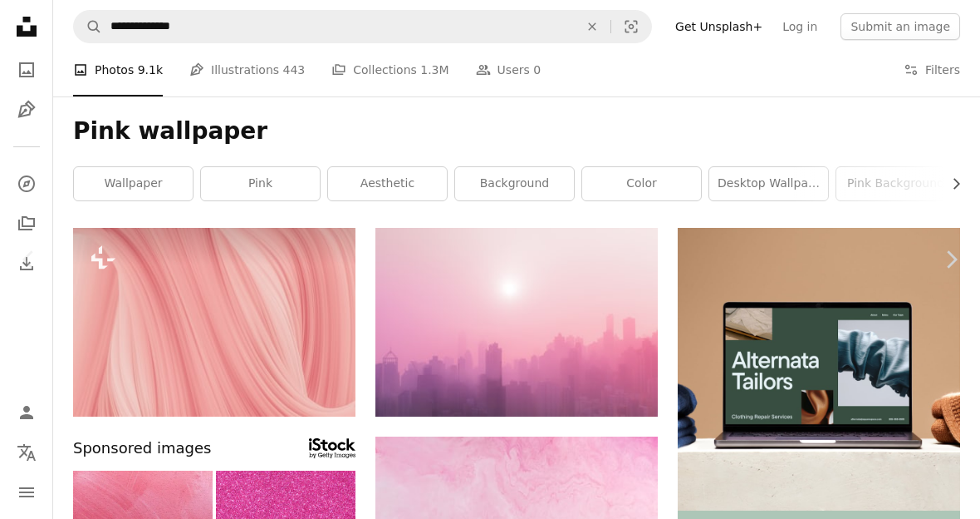 This screenshot has width=980, height=519. I want to click on form: Find visuals sitewide, so click(362, 26).